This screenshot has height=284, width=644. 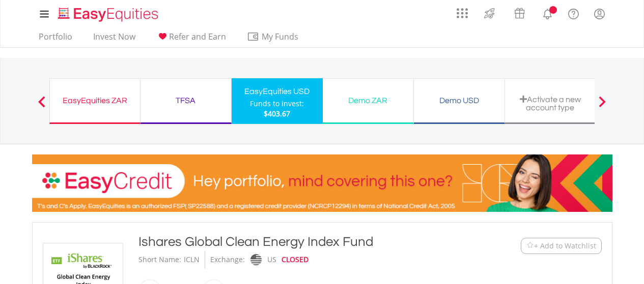 I want to click on div: CLOSED, so click(x=295, y=260).